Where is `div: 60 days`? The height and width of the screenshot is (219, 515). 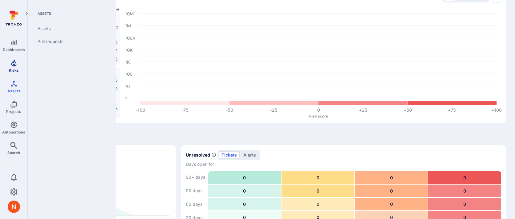 div: 60 days is located at coordinates (196, 204).